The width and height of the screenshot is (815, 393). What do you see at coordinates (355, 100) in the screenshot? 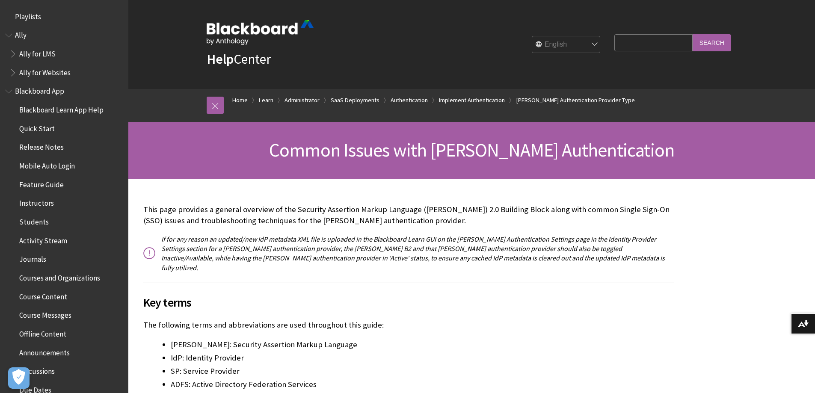
I see `a: SaaS Deployments` at bounding box center [355, 100].